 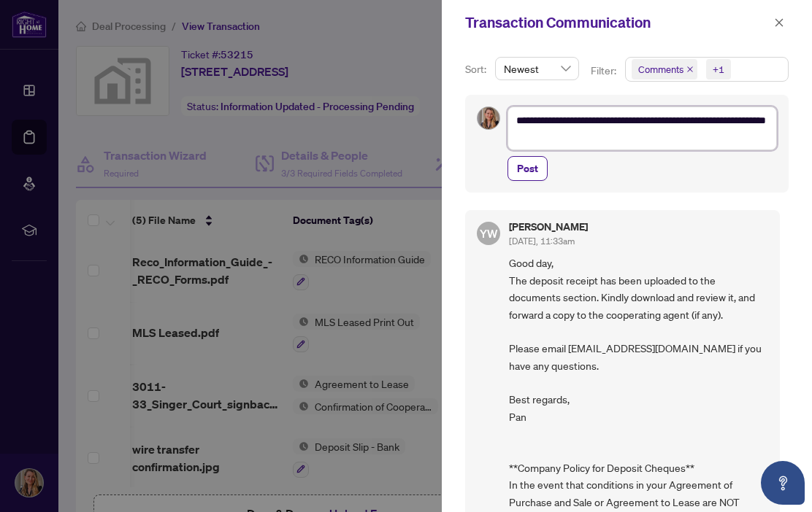 I want to click on div: Transaction Communication, so click(x=617, y=23).